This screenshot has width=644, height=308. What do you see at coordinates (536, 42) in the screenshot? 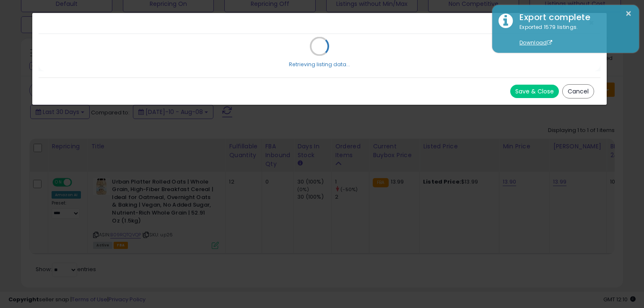
I see `a: Download` at bounding box center [536, 42].